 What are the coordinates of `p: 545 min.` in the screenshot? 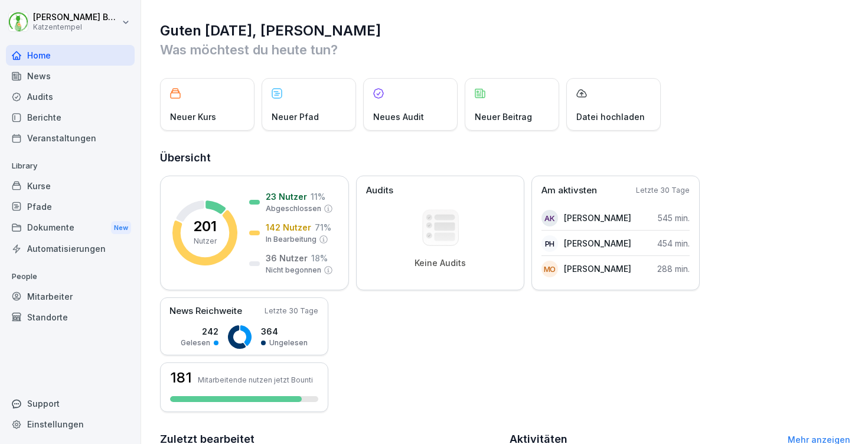 It's located at (674, 217).